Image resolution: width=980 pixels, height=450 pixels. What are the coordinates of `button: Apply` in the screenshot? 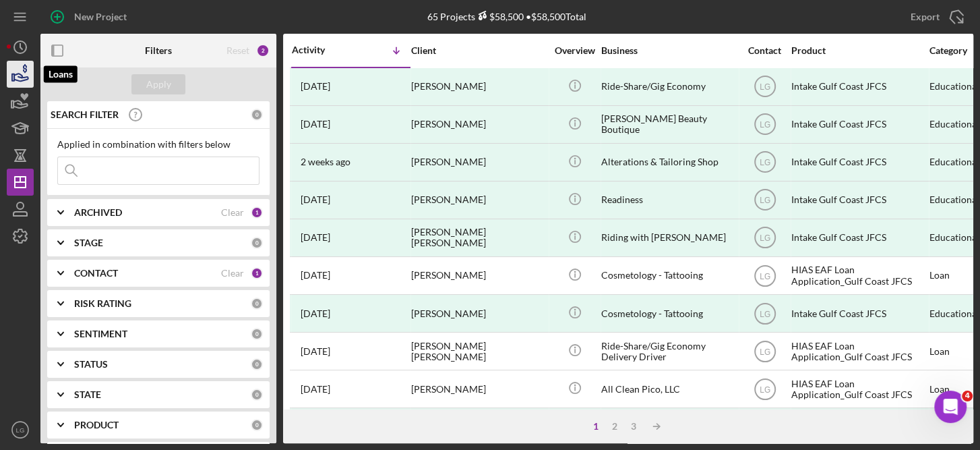 It's located at (158, 84).